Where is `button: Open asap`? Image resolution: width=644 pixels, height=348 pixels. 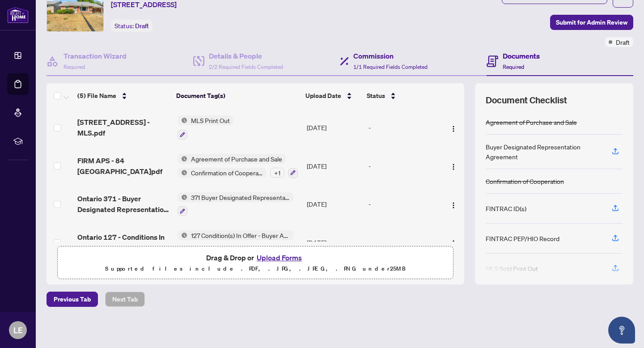
button: Open asap is located at coordinates (621, 330).